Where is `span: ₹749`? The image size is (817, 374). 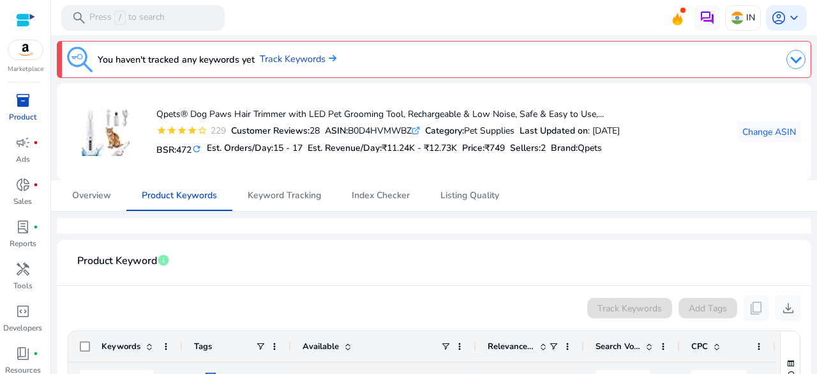
span: ₹749 is located at coordinates (495, 147).